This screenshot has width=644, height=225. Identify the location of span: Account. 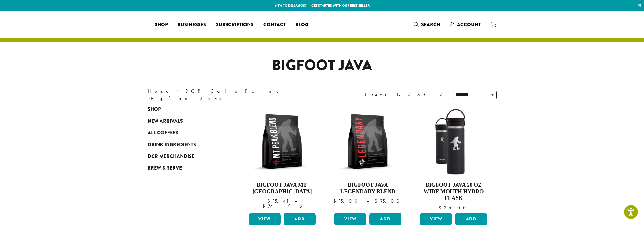
(469, 24).